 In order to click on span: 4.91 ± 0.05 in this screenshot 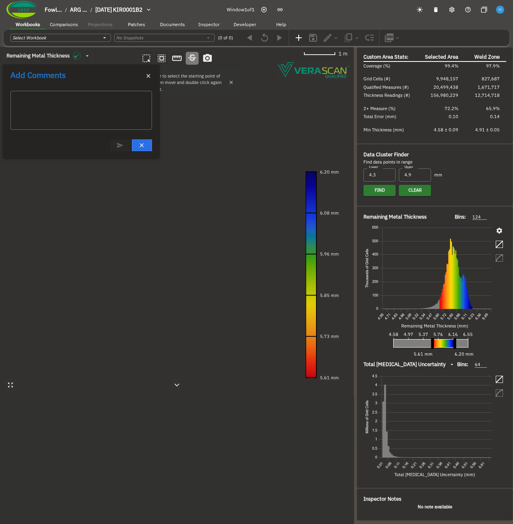, I will do `click(487, 130)`.